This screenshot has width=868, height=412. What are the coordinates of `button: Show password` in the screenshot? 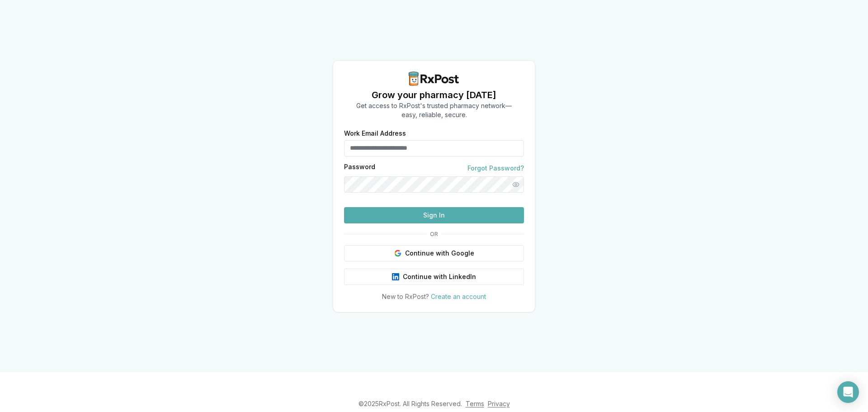 It's located at (516, 184).